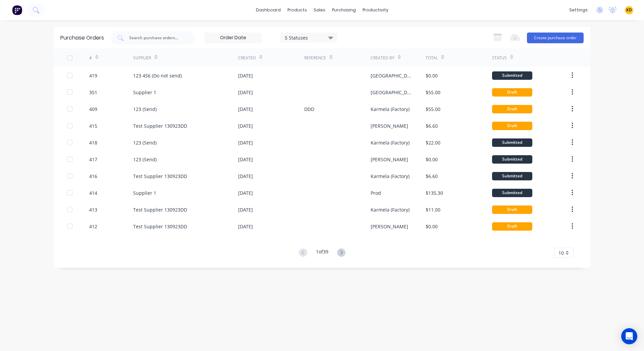 This screenshot has height=351, width=644. Describe the element at coordinates (434, 193) in the screenshot. I see `div: $135.30` at that location.